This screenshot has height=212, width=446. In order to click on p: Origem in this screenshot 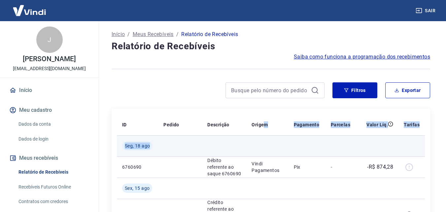, I will do `click(260, 125)`.